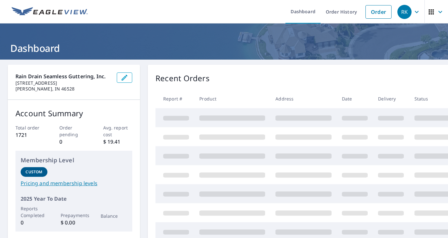  What do you see at coordinates (64, 76) in the screenshot?
I see `p: Rain Drain Seamless Guttering, Inc.` at bounding box center [64, 76].